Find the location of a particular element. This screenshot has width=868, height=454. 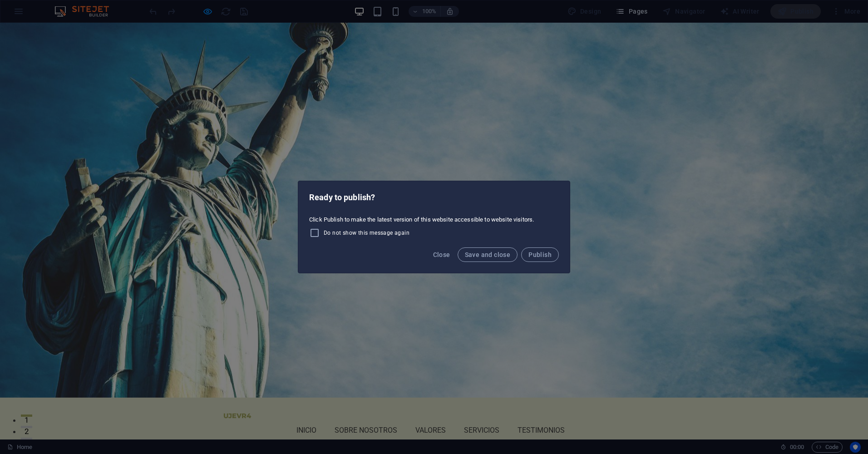

h2: Ready to publish? is located at coordinates (434, 198).